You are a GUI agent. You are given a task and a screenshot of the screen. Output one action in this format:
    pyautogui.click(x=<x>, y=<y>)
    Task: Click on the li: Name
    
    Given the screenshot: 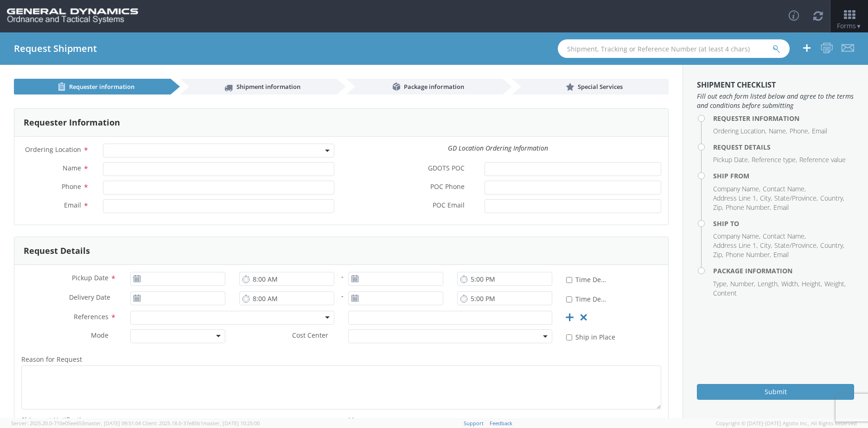 What is the action you would take?
    pyautogui.click(x=778, y=131)
    